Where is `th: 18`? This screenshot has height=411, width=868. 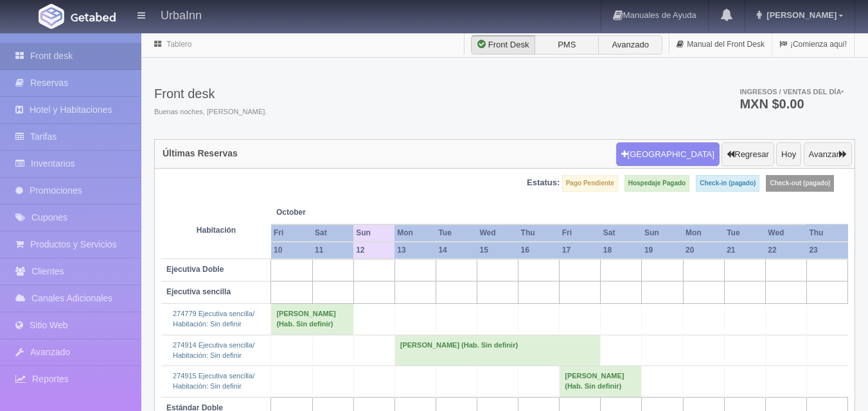
th: 18 is located at coordinates (621, 250).